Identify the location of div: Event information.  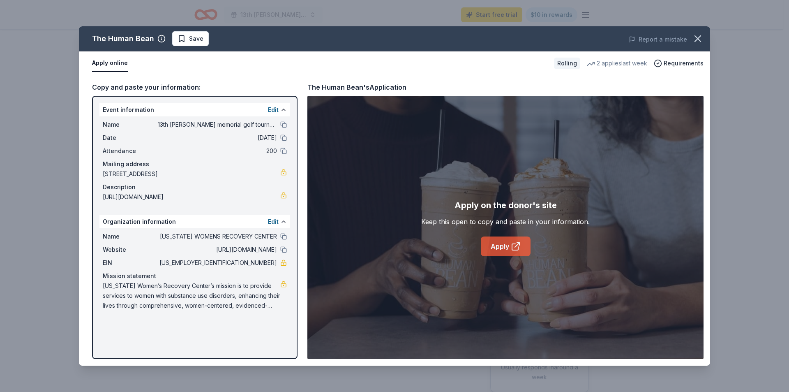
(195, 110).